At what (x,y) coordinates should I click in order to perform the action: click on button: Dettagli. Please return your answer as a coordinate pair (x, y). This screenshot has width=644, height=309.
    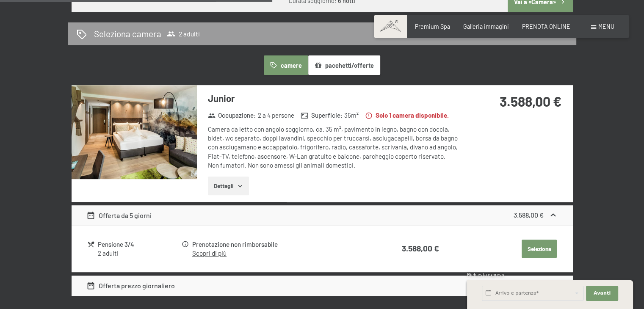
    Looking at the image, I should click on (228, 186).